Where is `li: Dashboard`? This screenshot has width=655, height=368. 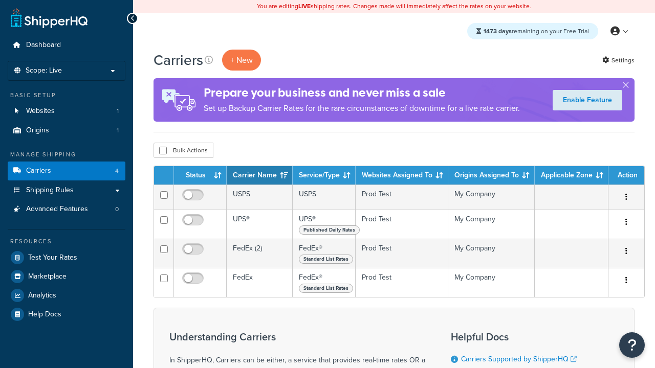
li: Dashboard is located at coordinates (67, 45).